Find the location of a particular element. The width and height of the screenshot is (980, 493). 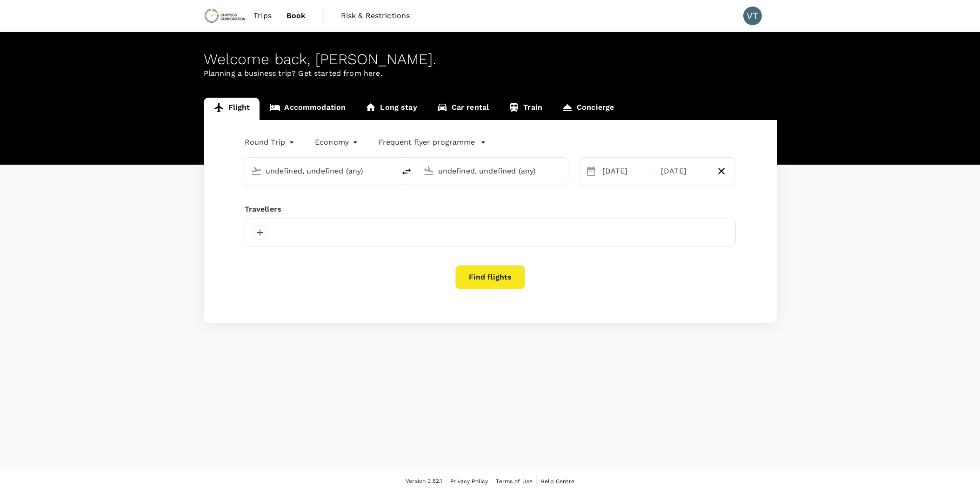

a: Privacy Policy is located at coordinates (469, 482).